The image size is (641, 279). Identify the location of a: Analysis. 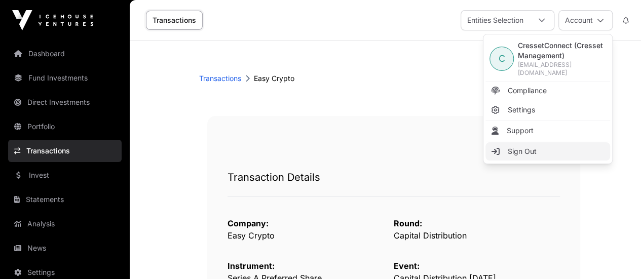
(65, 224).